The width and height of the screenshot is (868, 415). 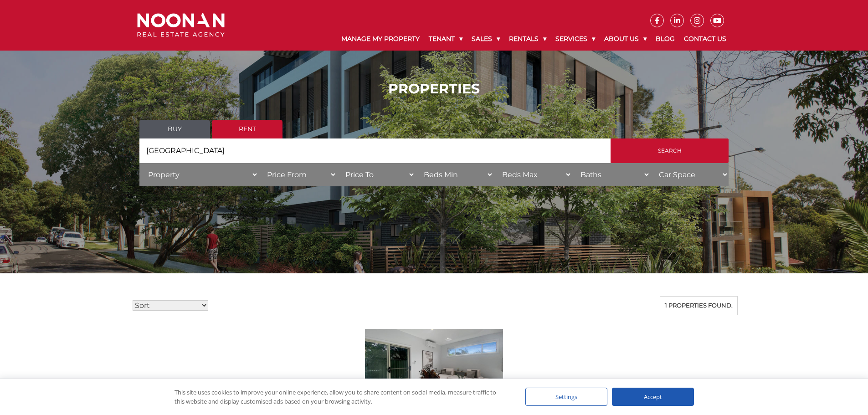 What do you see at coordinates (665, 39) in the screenshot?
I see `a: Blog` at bounding box center [665, 39].